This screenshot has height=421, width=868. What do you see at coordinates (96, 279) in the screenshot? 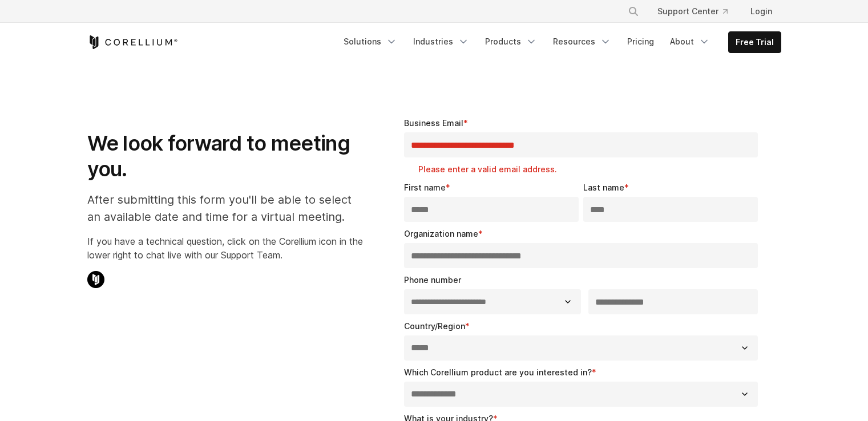
I see `img: Corellium Chat Icon` at bounding box center [96, 279].